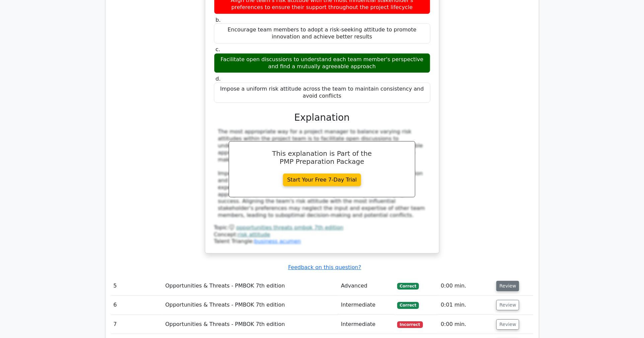 The image size is (644, 338). What do you see at coordinates (254, 235) in the screenshot?
I see `a: risk attitude` at bounding box center [254, 235].